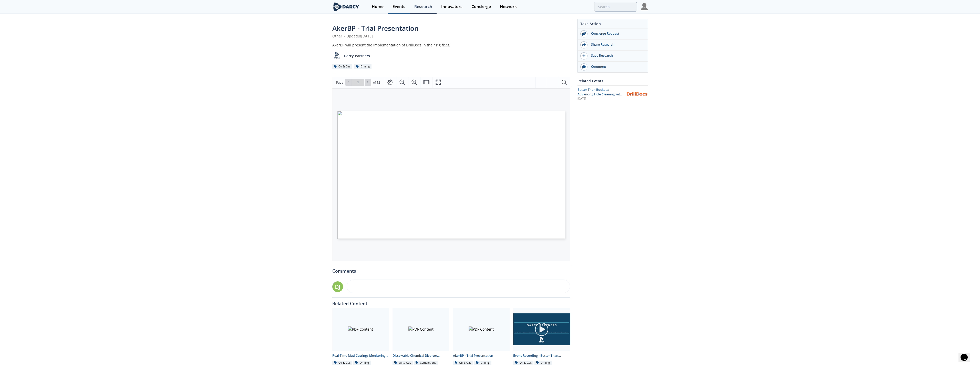 This screenshot has width=980, height=367. What do you see at coordinates (616, 67) in the screenshot?
I see `div: Comment` at bounding box center [616, 67].